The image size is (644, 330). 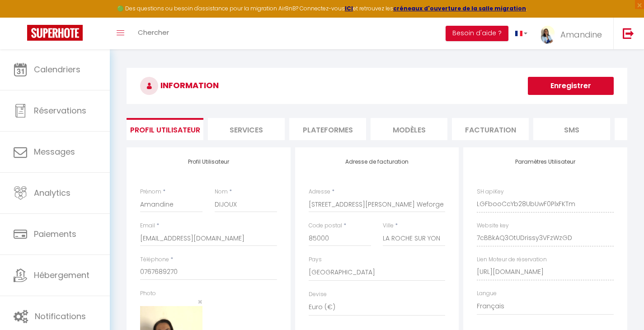 What do you see at coordinates (491, 129) in the screenshot?
I see `li: Facturation` at bounding box center [491, 129].